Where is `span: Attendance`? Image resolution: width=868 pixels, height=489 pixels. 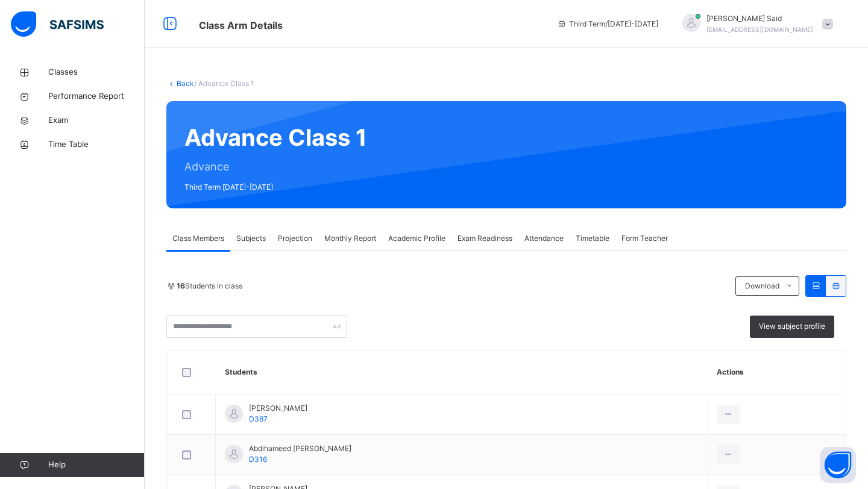
span: Attendance is located at coordinates (544, 239).